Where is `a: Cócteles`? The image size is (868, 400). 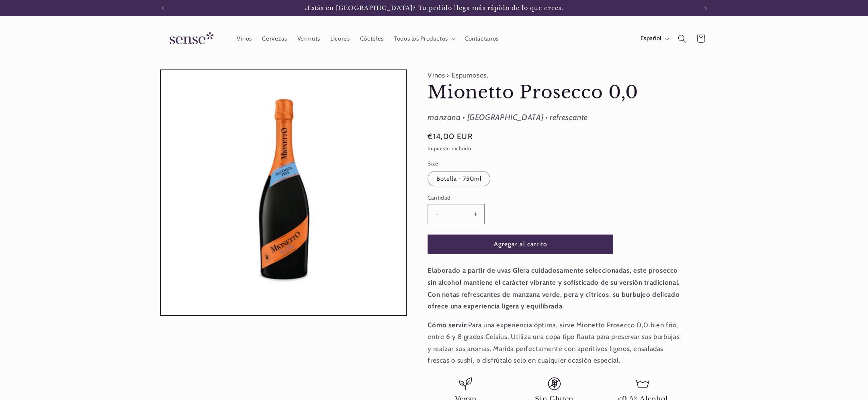 a: Cócteles is located at coordinates (372, 38).